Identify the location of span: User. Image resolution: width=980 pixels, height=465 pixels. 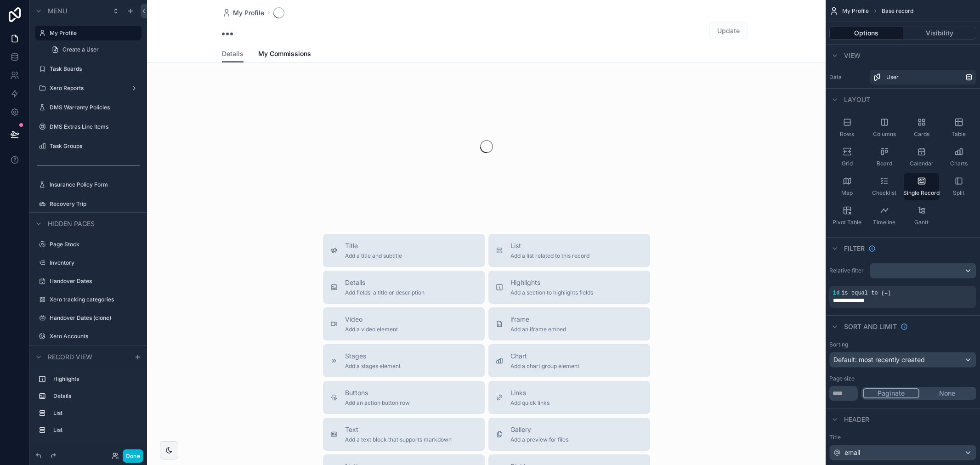
(893, 77).